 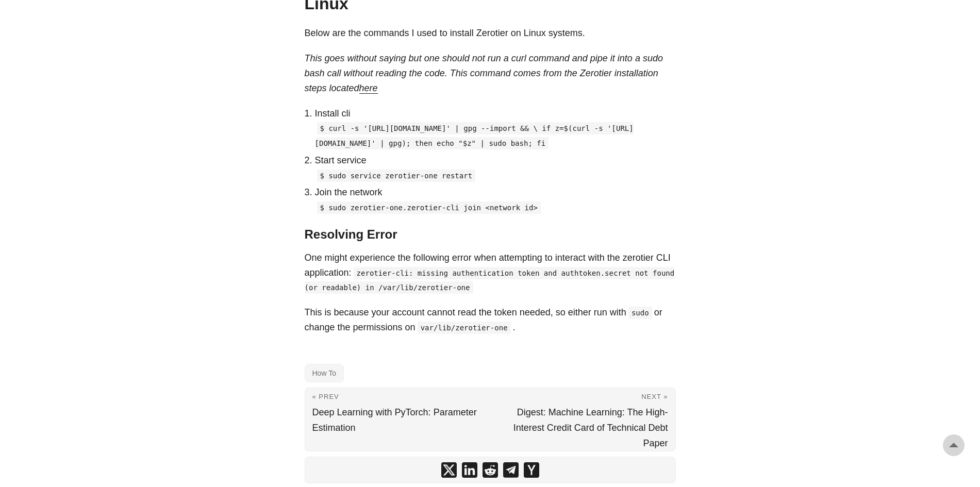 I want to click on a: share Install Zerotier CLI Linux on x, so click(x=449, y=470).